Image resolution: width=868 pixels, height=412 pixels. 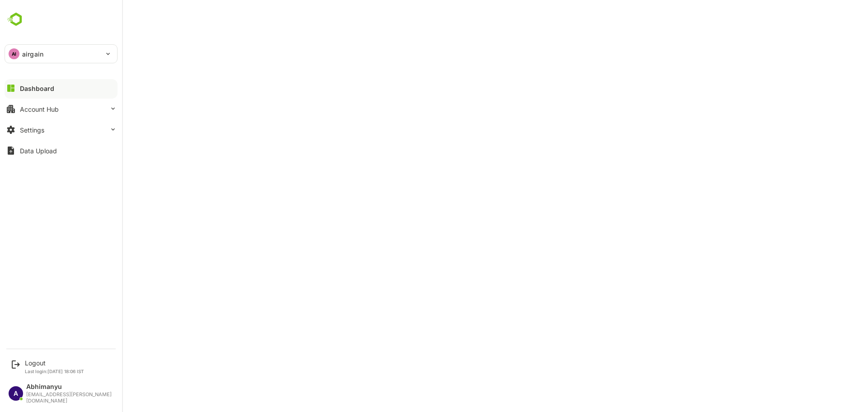 What do you see at coordinates (61, 150) in the screenshot?
I see `button: Data Upload` at bounding box center [61, 150].